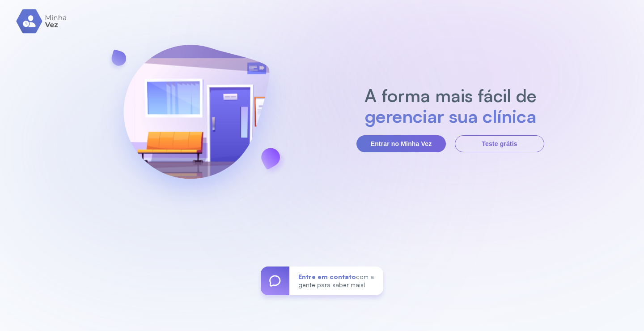 The image size is (644, 331). Describe the element at coordinates (322, 281) in the screenshot. I see `a: Entre em contatocom a gente para saber mais!` at that location.